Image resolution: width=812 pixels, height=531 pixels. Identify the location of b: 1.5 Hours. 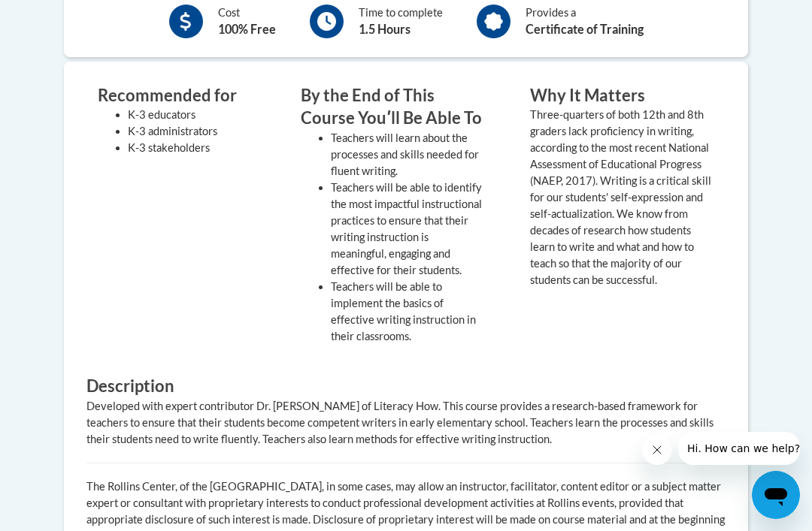
(384, 29).